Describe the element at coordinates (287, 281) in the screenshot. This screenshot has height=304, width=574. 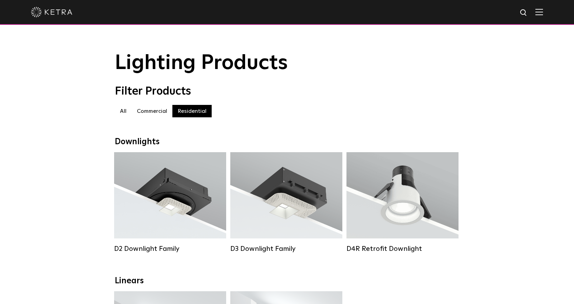
I see `div: Linears` at that location.